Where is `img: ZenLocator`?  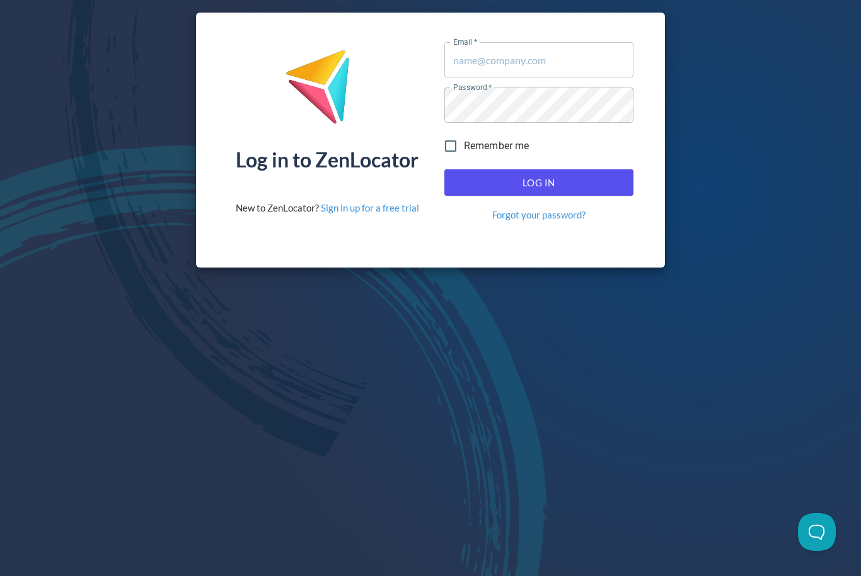
img: ZenLocator is located at coordinates (327, 91).